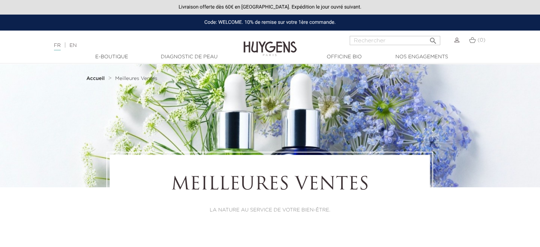 Image resolution: width=540 pixels, height=247 pixels. What do you see at coordinates (57, 47) in the screenshot?
I see `a: FR` at bounding box center [57, 47].